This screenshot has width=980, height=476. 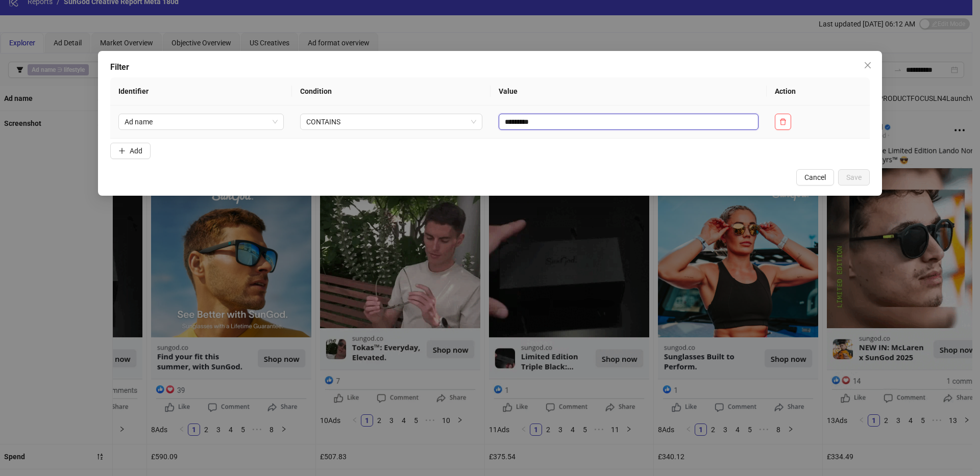 I want to click on th: Condition, so click(x=391, y=91).